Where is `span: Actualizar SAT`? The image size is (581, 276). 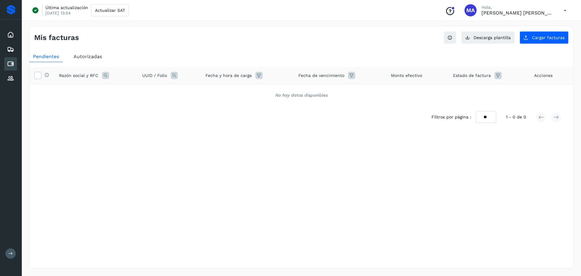
span: Actualizar SAT is located at coordinates (110, 10).